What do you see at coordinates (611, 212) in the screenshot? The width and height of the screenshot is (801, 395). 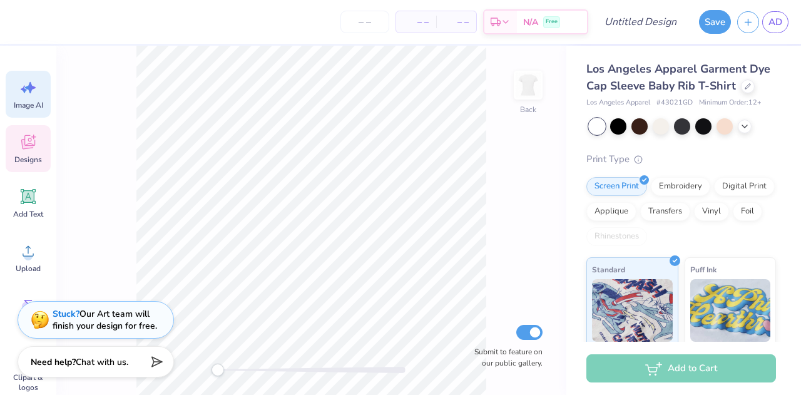 I see `div: Applique` at bounding box center [611, 212].